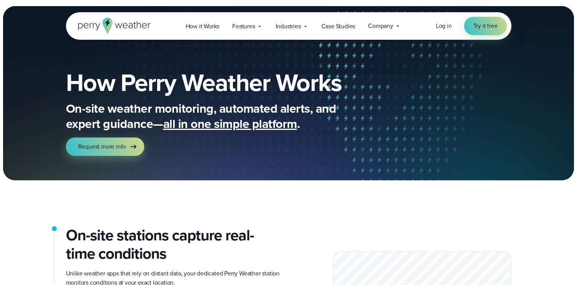  Describe the element at coordinates (203, 26) in the screenshot. I see `a: How it Works` at that location.